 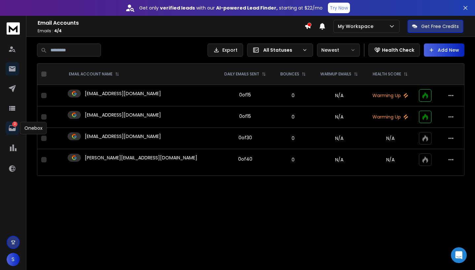 What do you see at coordinates (13, 260) in the screenshot?
I see `button: S` at bounding box center [13, 260].